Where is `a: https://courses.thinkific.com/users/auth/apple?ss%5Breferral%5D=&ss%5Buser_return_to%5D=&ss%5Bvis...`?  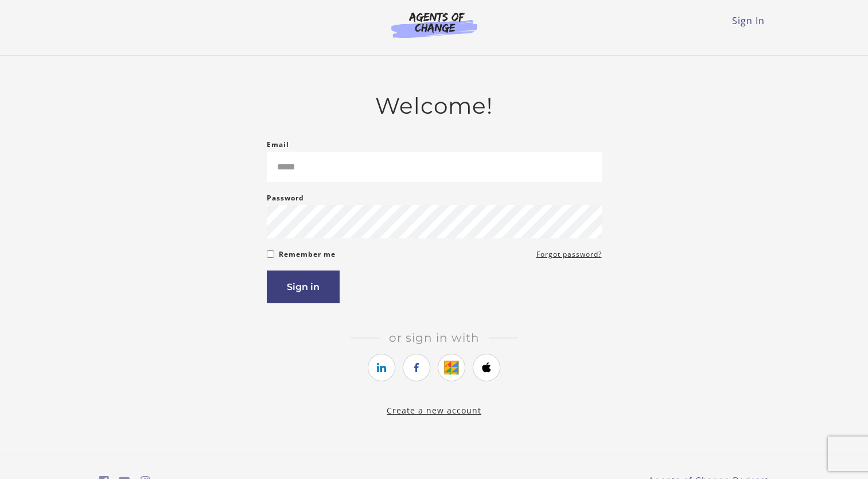
a: https://courses.thinkific.com/users/auth/apple?ss%5Breferral%5D=&ss%5Buser_return_to%5D=&ss%5Bvis... is located at coordinates (486, 368).